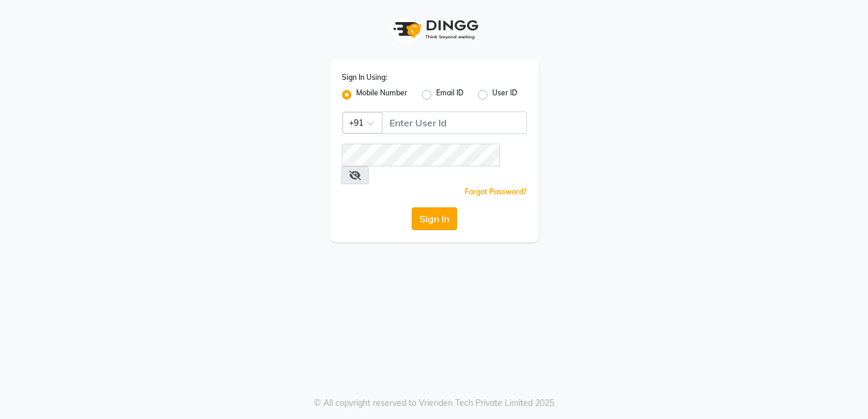 The image size is (868, 419). What do you see at coordinates (450, 95) in the screenshot?
I see `label: Email ID` at bounding box center [450, 95].